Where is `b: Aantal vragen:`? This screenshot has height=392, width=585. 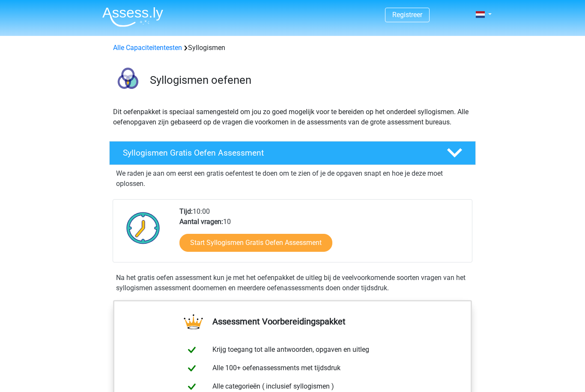 b: Aantal vragen: is located at coordinates (201, 222).